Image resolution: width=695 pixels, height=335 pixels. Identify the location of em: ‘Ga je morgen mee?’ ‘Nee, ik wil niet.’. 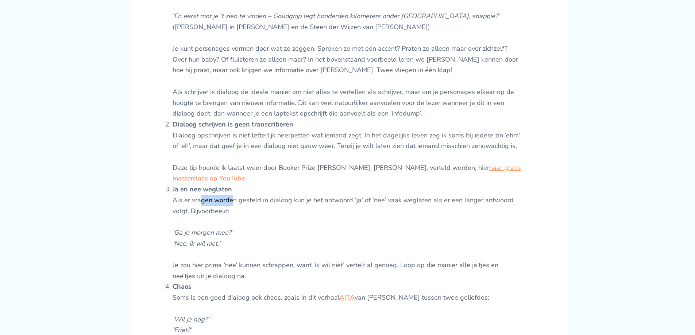
(203, 238).